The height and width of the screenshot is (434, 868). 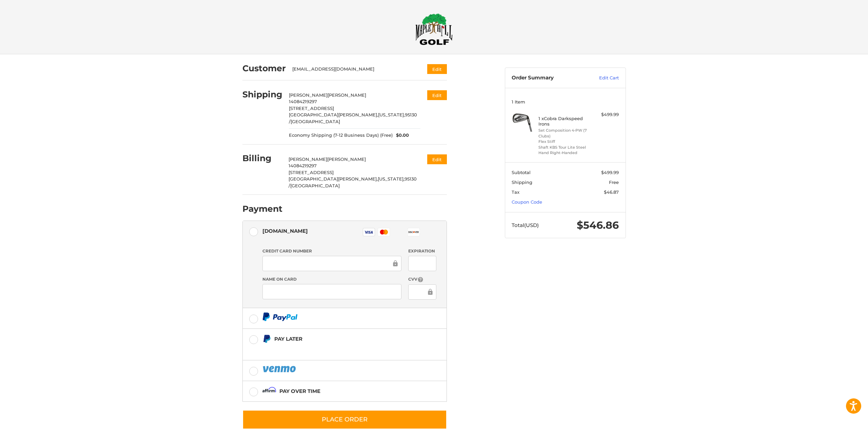 What do you see at coordinates (264, 68) in the screenshot?
I see `h2: Customer` at bounding box center [264, 68].